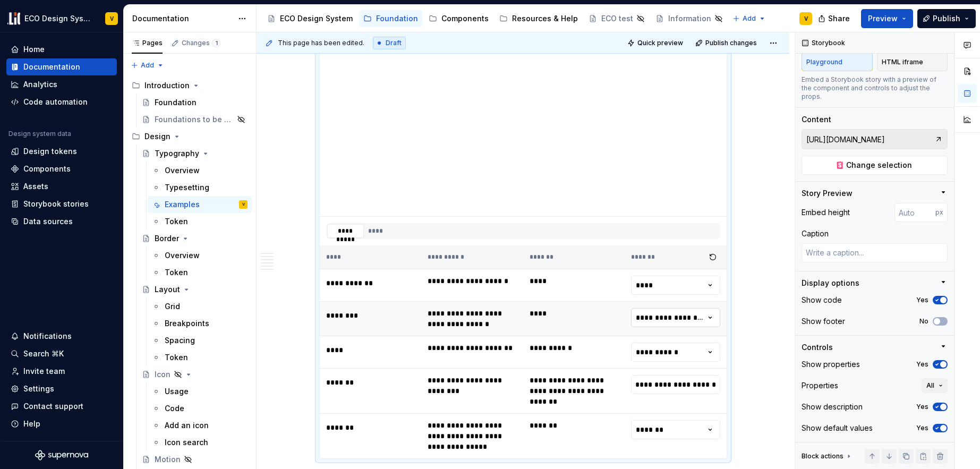 This screenshot has height=469, width=980. What do you see at coordinates (40, 134) in the screenshot?
I see `div: Design system data` at bounding box center [40, 134].